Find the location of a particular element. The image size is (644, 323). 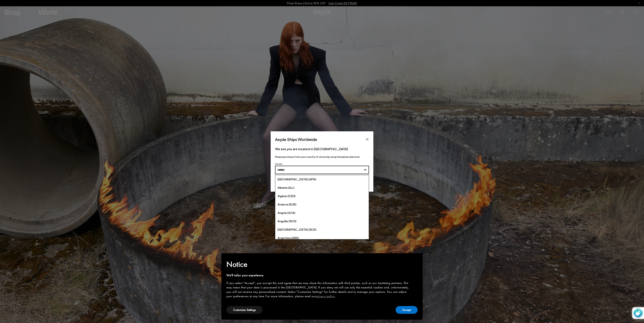

button: Close is located at coordinates (367, 139).